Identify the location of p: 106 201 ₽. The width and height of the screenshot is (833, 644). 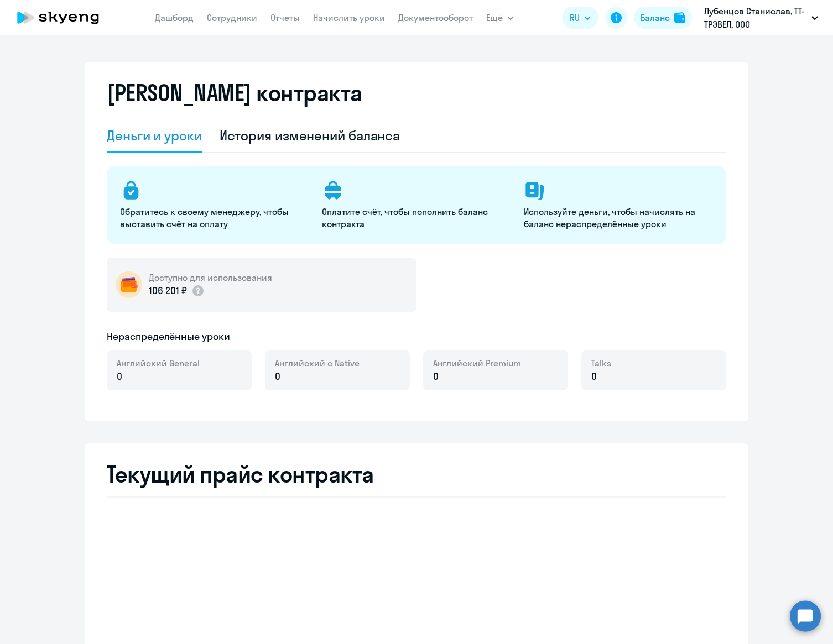
(176, 291).